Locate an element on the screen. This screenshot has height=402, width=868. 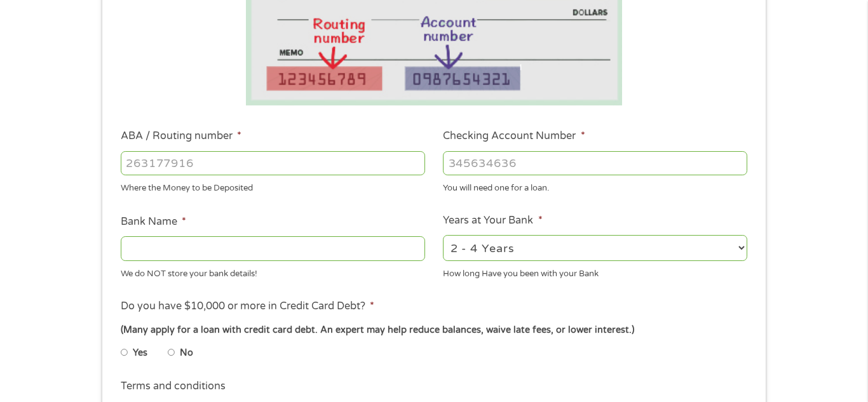
label: No is located at coordinates (186, 353).